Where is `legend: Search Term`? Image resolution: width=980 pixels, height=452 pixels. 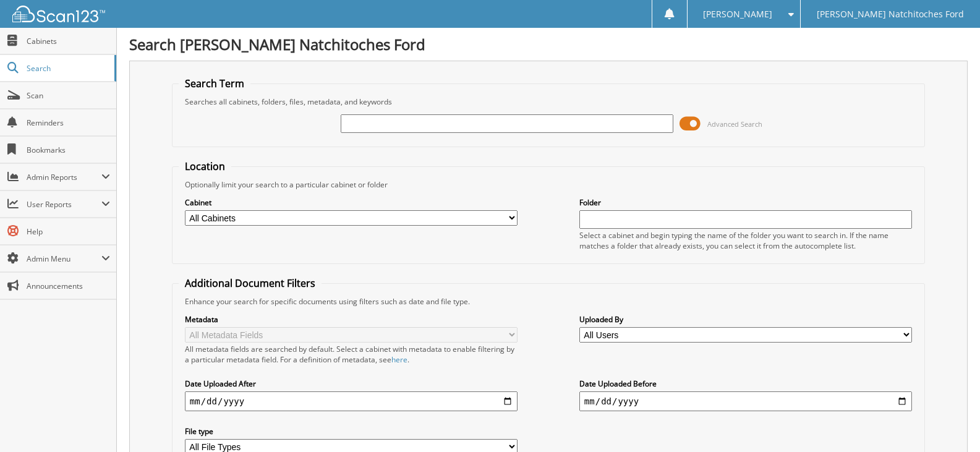 legend: Search Term is located at coordinates (215, 84).